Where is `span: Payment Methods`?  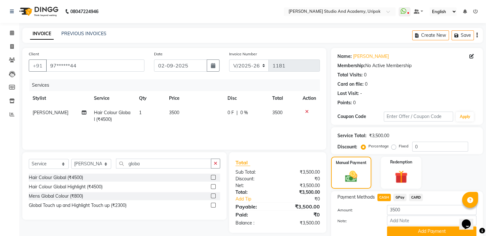 span: Payment Methods is located at coordinates (356, 197).